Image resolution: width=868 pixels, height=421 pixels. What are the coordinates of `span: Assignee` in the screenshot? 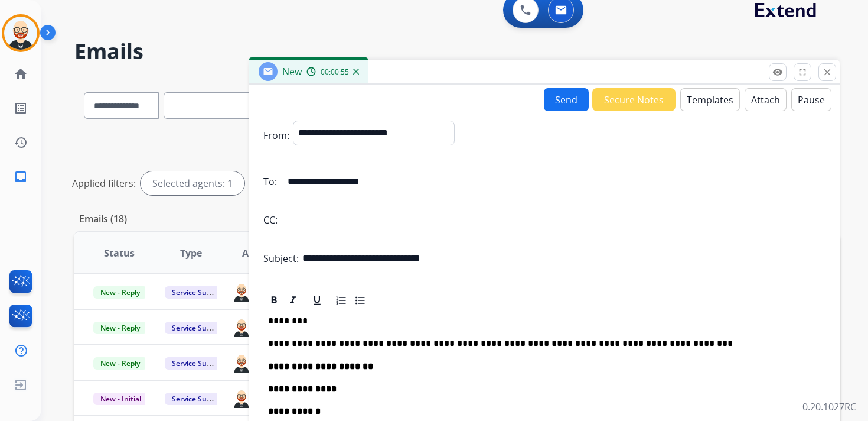 It's located at (263, 253).